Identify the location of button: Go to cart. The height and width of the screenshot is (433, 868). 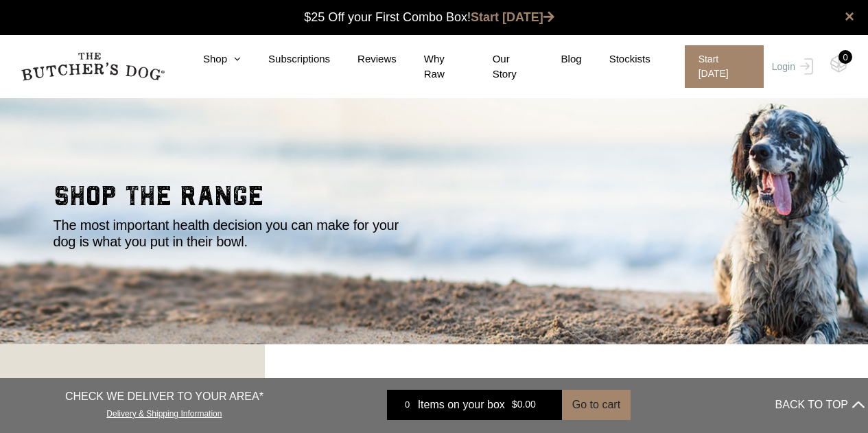
(596, 405).